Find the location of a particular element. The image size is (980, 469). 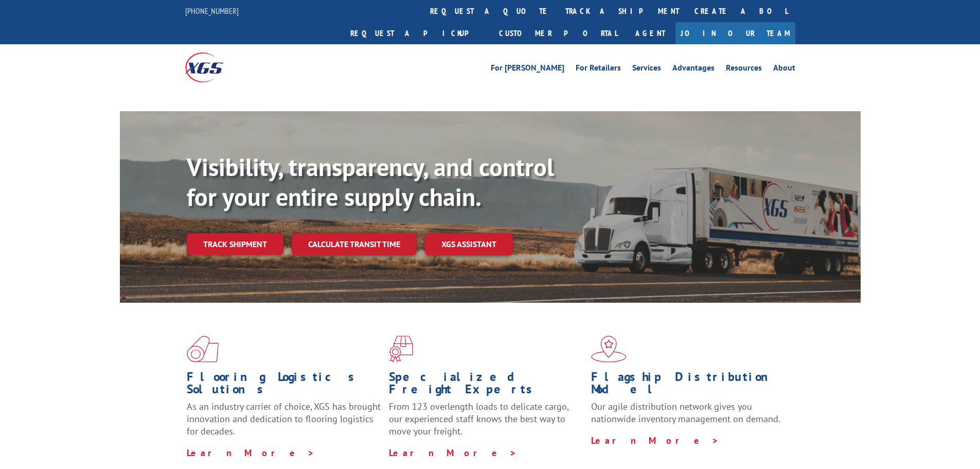

img: xgs-icon-flagship-distribution-model-red is located at coordinates (609, 349).